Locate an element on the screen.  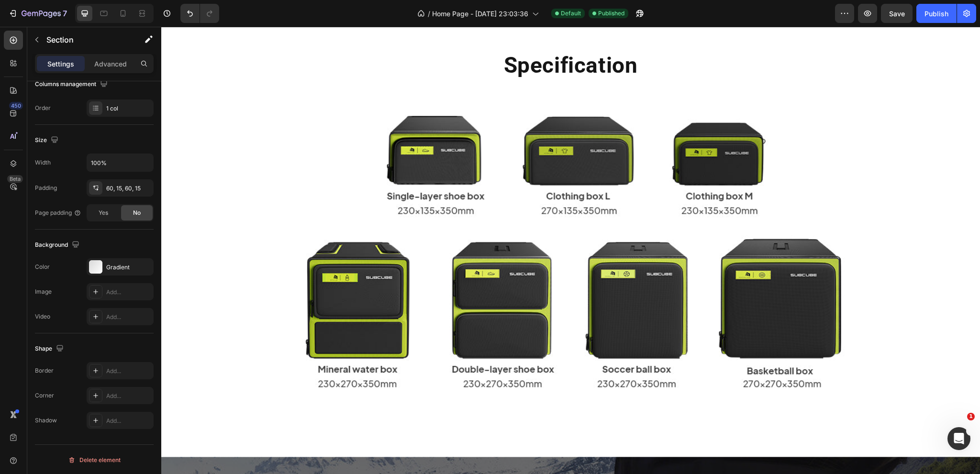
div: Columns management is located at coordinates (72, 84).